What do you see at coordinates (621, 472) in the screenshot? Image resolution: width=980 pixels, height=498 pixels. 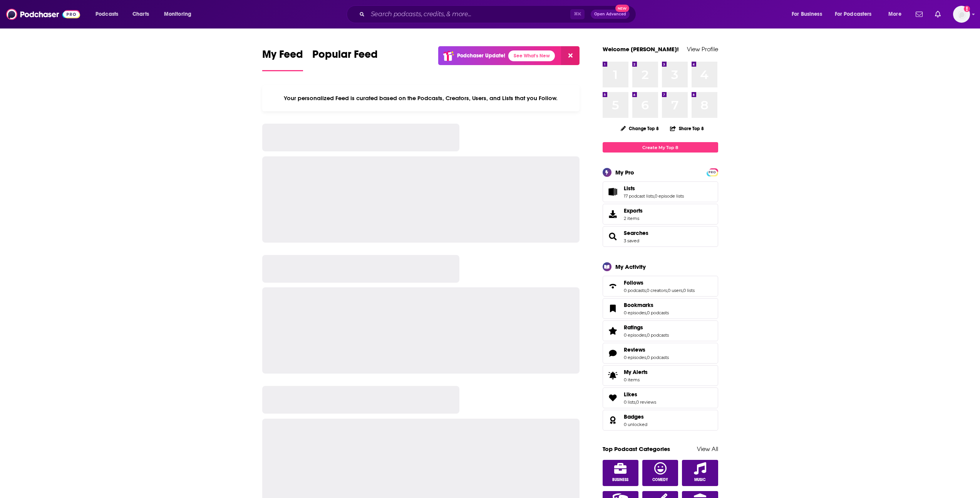 I see `a: Business` at bounding box center [621, 472].